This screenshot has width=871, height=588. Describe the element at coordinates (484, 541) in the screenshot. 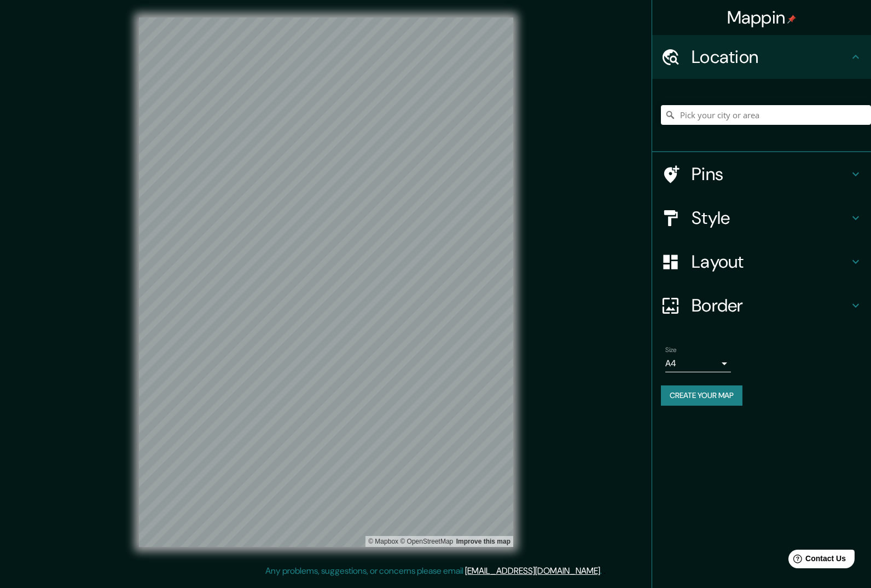

I see `a: Map feedback` at that location.